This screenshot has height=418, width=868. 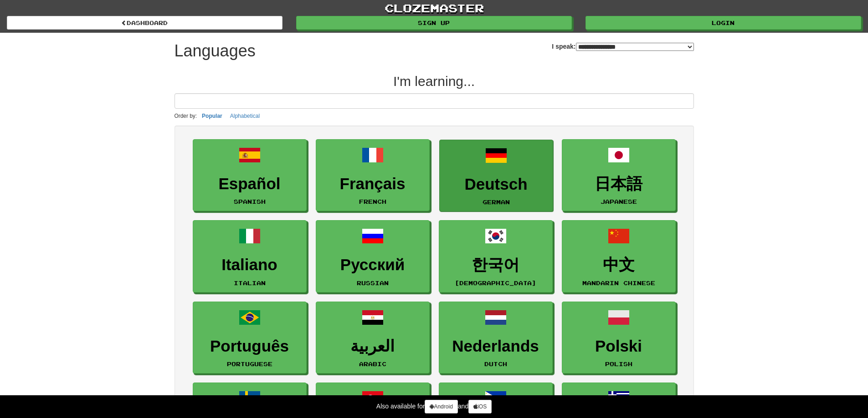 I want to click on h3: 中文, so click(x=619, y=265).